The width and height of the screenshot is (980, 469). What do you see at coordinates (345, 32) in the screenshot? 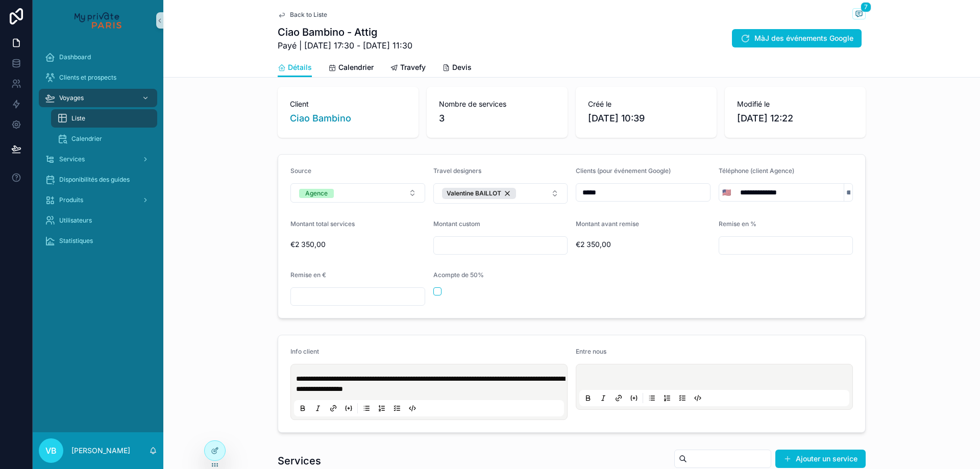
I see `h1: Ciao Bambino - Attig` at bounding box center [345, 32].